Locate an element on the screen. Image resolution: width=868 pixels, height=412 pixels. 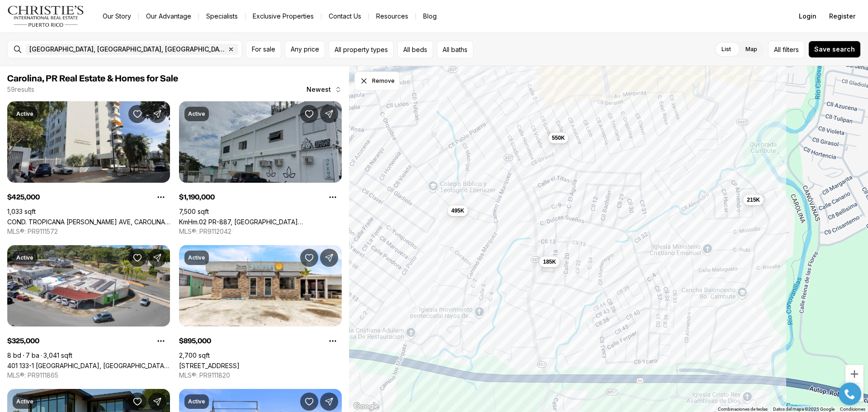
a: logo is located at coordinates (46, 16).